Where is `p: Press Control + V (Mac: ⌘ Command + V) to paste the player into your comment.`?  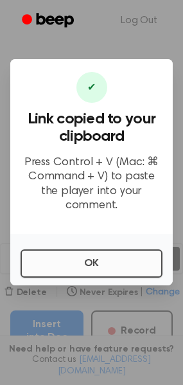
p: Press Control + V (Mac: ⌘ Command + V) to paste the player into your comment. is located at coordinates (91, 185).